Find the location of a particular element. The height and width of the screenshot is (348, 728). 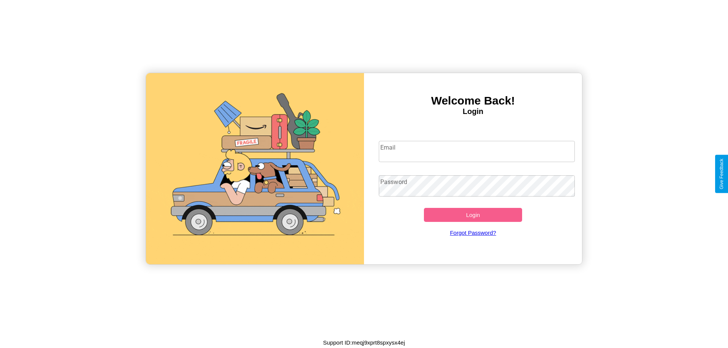

p: Support ID: meqj9xprt8spxysx4ej is located at coordinates (364, 343).